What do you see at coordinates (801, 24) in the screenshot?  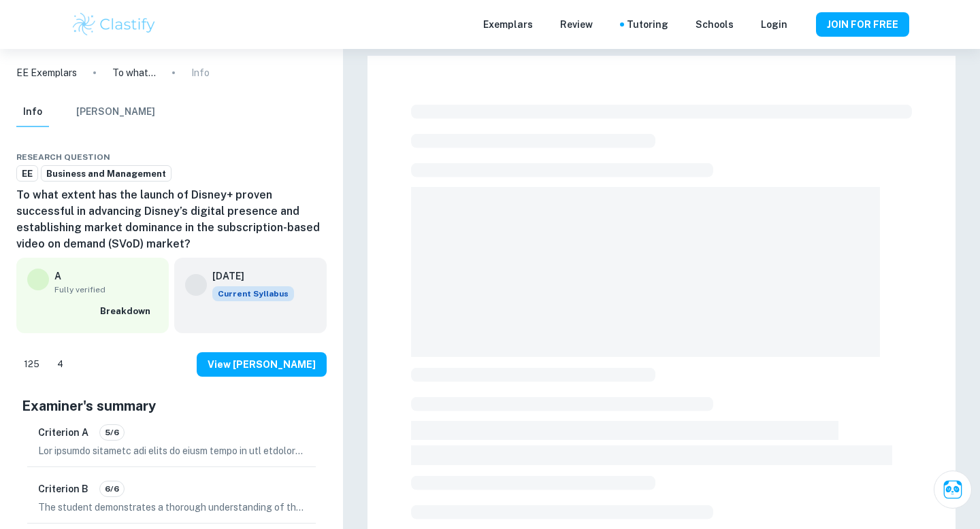 I see `button: Help and Feedback` at bounding box center [801, 24].